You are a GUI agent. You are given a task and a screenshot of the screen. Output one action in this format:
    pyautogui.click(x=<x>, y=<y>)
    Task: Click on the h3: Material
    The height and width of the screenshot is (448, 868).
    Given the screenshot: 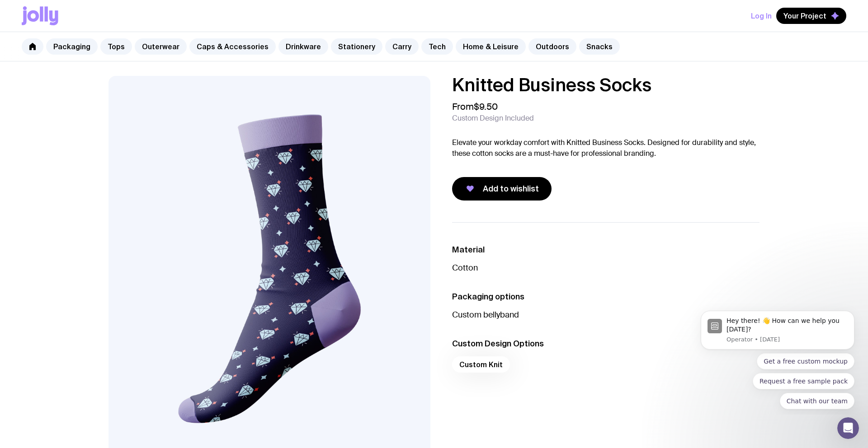 What is the action you would take?
    pyautogui.click(x=606, y=250)
    